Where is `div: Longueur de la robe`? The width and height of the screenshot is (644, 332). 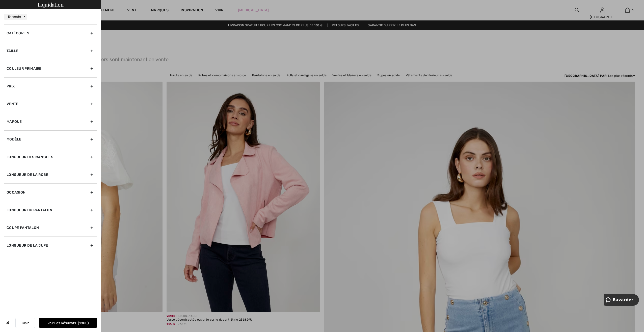
div: Longueur de la robe is located at coordinates (50, 174).